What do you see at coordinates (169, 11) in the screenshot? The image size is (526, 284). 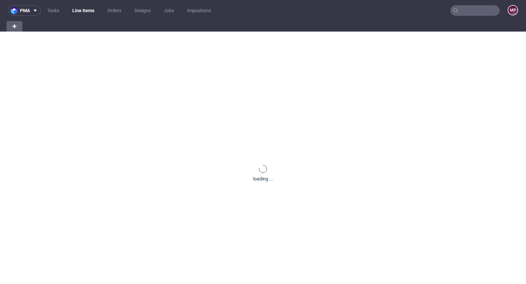 I see `a: Jobs` at bounding box center [169, 11].